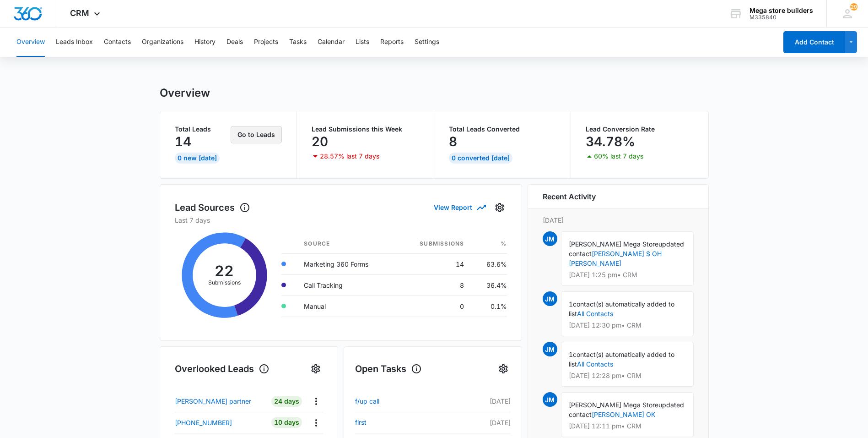  Describe the element at coordinates (404, 422) in the screenshot. I see `a: first` at that location.